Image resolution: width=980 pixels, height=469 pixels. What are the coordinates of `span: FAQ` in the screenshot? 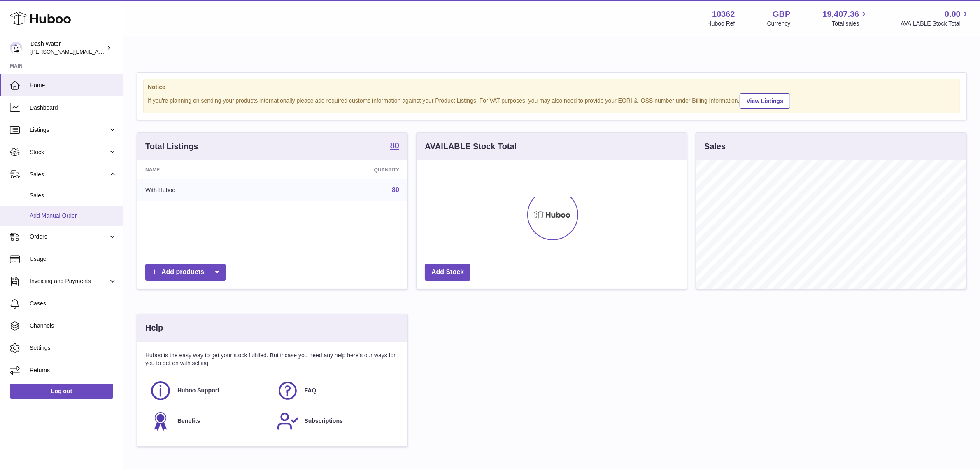 It's located at (310, 390).